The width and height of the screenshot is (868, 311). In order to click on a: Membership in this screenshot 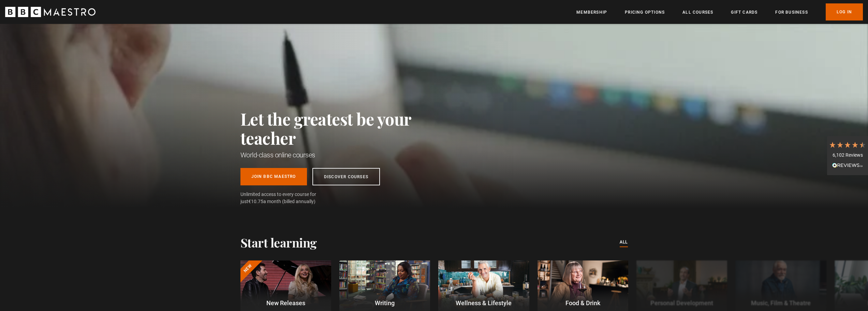, I will do `click(592, 12)`.